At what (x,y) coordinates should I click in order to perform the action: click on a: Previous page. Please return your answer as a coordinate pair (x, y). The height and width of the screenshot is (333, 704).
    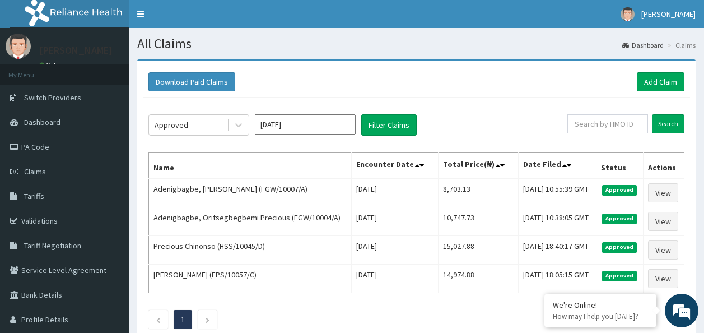
    Looking at the image, I should click on (158, 319).